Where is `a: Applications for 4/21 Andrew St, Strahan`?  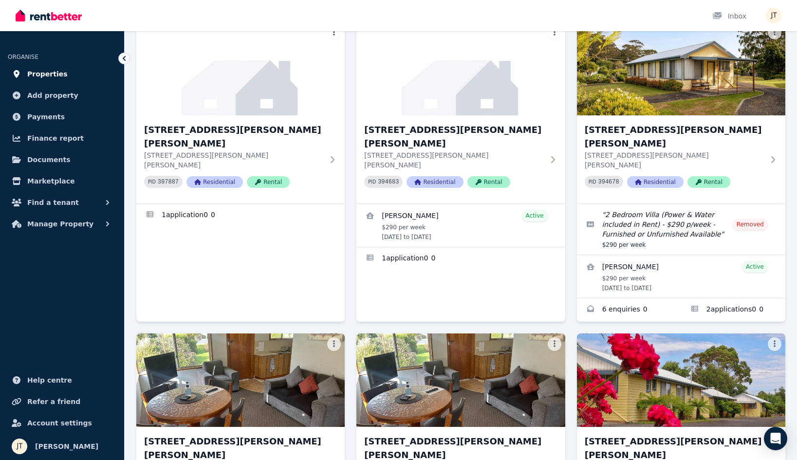 a: Applications for 4/21 Andrew St, Strahan is located at coordinates (461, 259).